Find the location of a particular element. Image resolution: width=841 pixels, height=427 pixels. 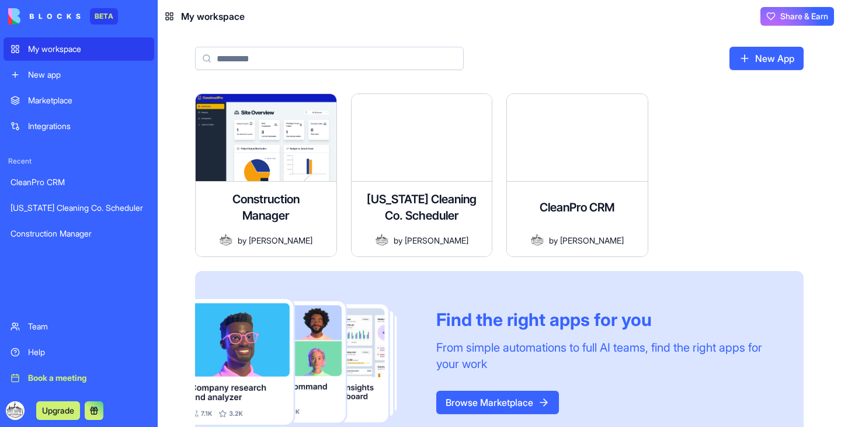

div: My workspace is located at coordinates (88, 49).